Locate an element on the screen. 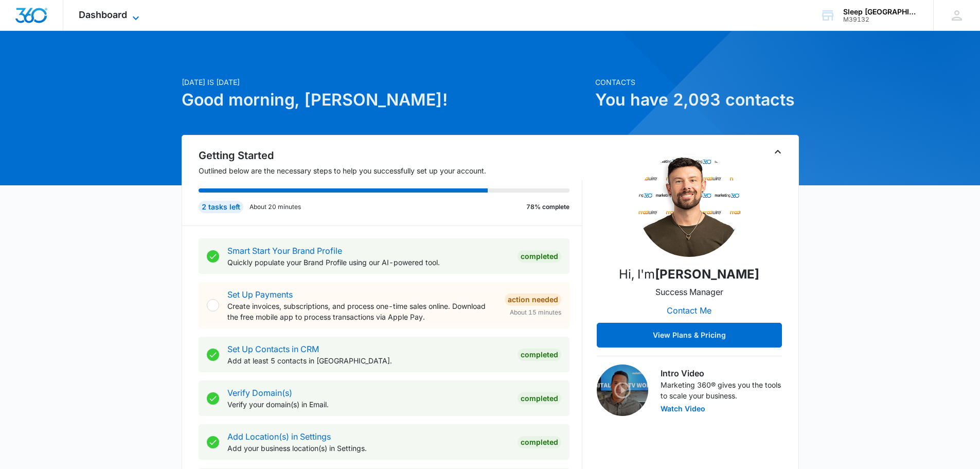  p: Hi, I'm is located at coordinates (689, 274).